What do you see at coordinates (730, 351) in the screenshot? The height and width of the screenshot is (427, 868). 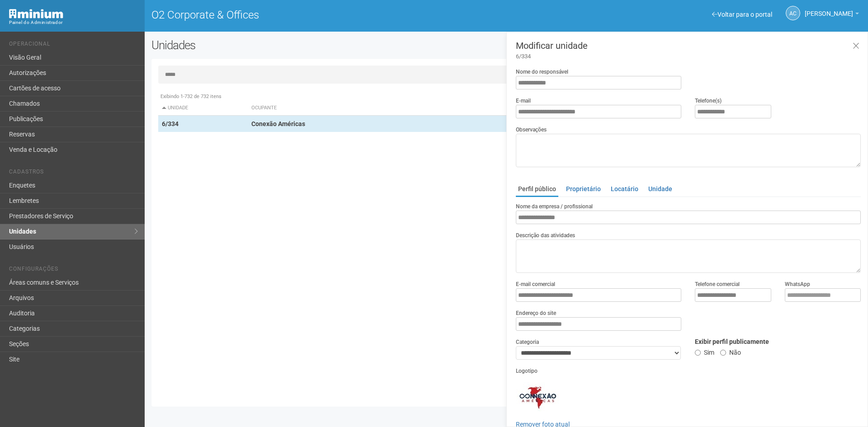 I see `label: Não` at bounding box center [730, 351].